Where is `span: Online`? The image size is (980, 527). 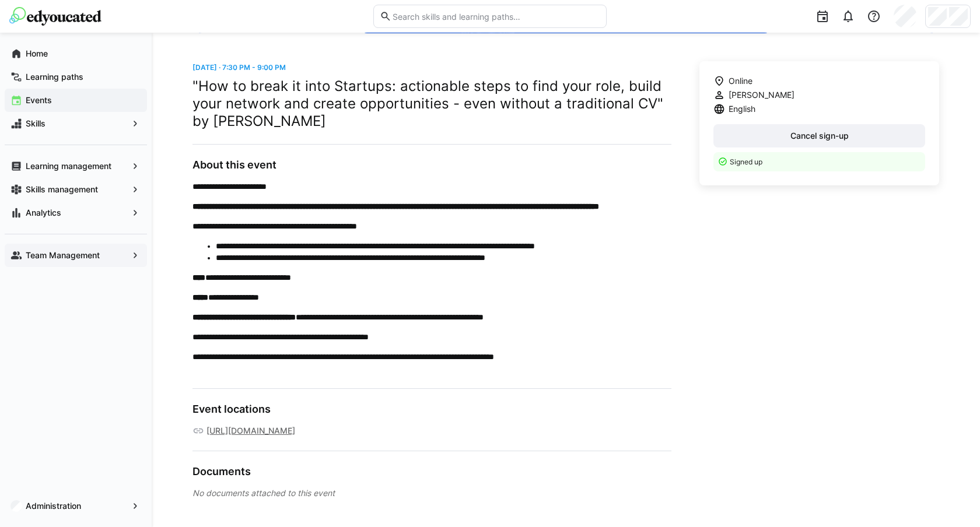
span: Online is located at coordinates (740, 81).